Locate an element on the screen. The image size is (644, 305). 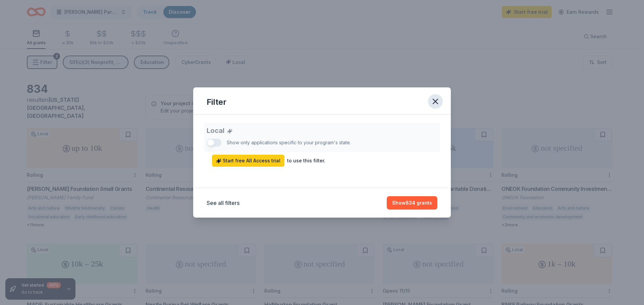
span: Start free All Access trial is located at coordinates (248, 161).